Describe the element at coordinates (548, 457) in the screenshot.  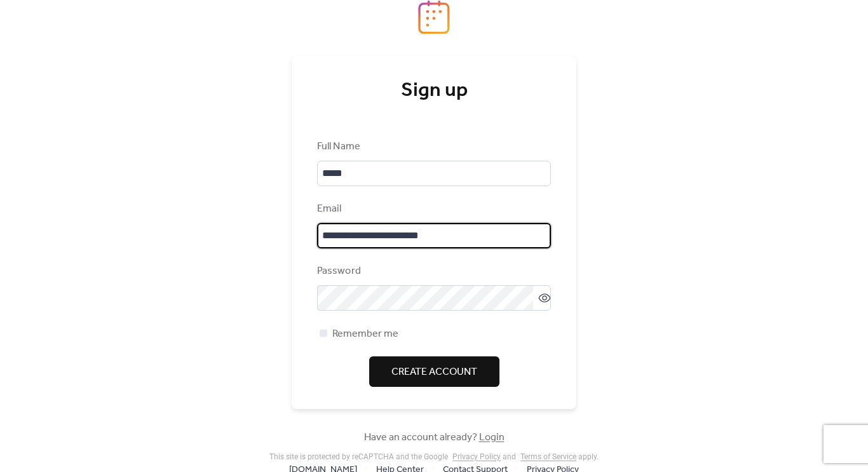
I see `a: Terms of Service` at that location.